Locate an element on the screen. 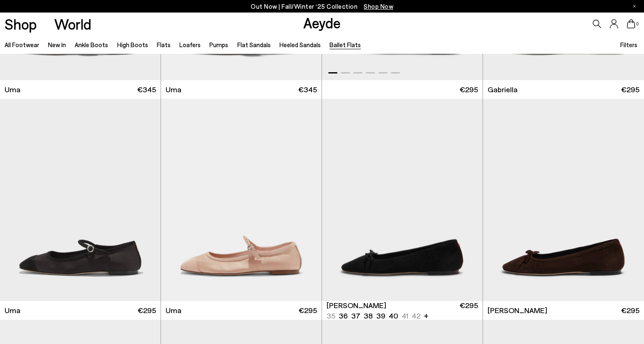  a: Flat Sandals is located at coordinates (254, 45).